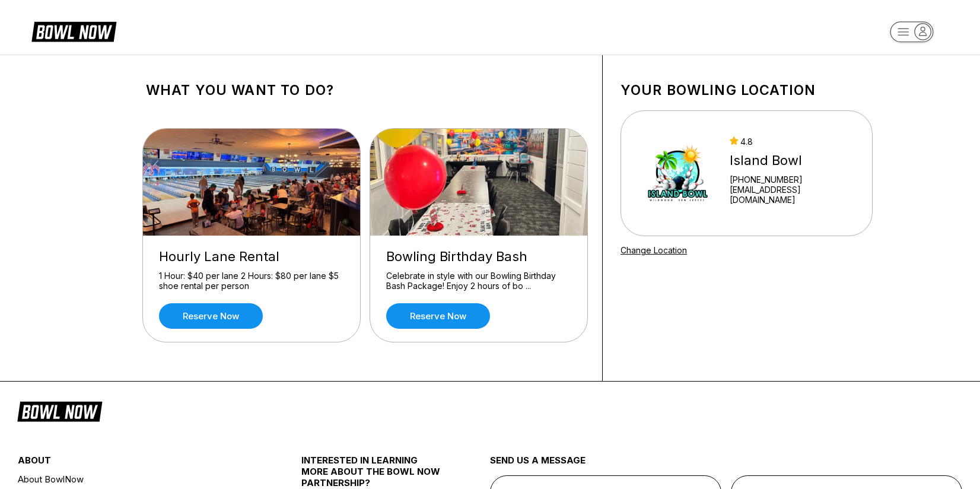  What do you see at coordinates (252, 281) in the screenshot?
I see `div: 1 Hour: $40 per lane 2 Hours: $80 per lane $5 shoe rental per person` at bounding box center [252, 281].